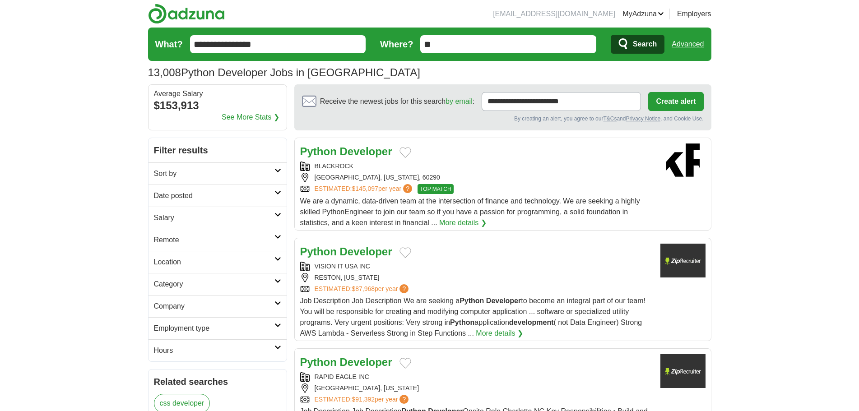 Image resolution: width=859 pixels, height=411 pixels. What do you see at coordinates (364, 189) in the screenshot?
I see `a: ESTIMATED:$145,097per year?` at bounding box center [364, 189].